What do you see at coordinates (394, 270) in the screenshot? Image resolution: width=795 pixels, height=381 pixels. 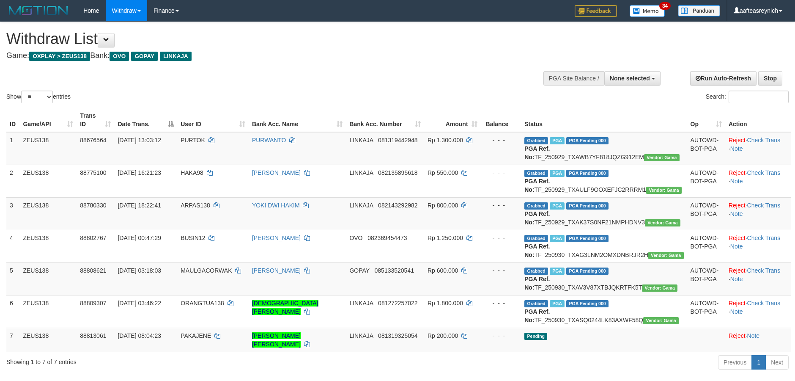 I see `span: Copy 085133520541 to clipboard` at bounding box center [394, 270].